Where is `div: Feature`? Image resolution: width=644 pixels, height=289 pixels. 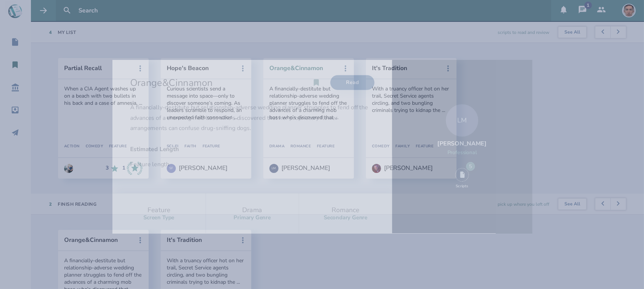
div: Feature is located at coordinates (159, 209).